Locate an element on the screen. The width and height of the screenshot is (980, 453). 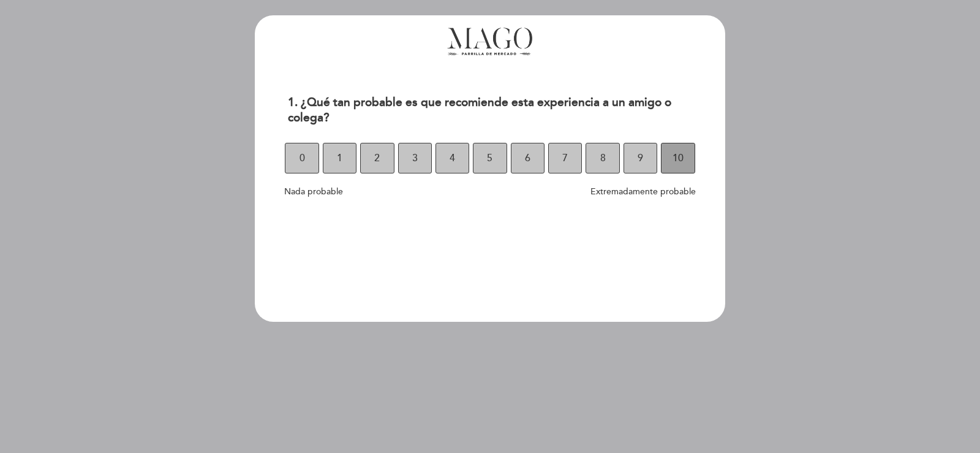
span: 9 is located at coordinates (640, 158).